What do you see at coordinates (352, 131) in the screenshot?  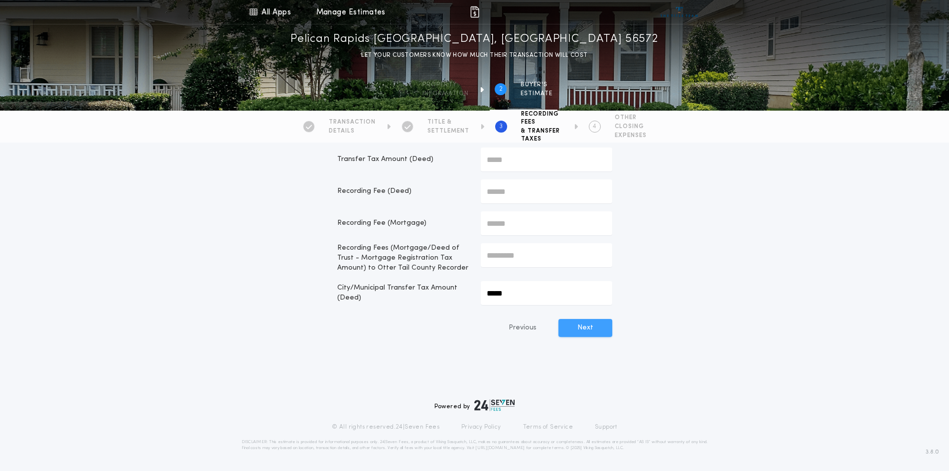 I see `span: DETAILS` at bounding box center [352, 131].